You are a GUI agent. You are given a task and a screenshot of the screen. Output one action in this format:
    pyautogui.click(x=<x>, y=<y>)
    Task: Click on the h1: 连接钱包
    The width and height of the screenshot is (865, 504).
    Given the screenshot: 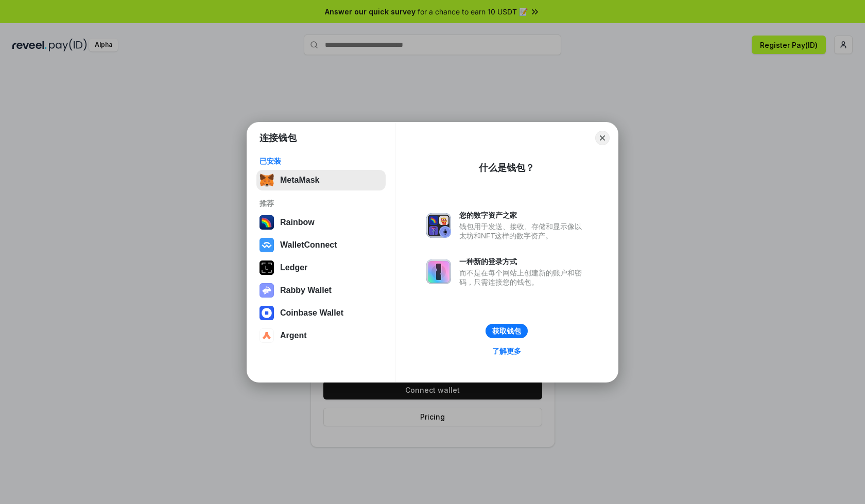 What is the action you would take?
    pyautogui.click(x=278, y=138)
    